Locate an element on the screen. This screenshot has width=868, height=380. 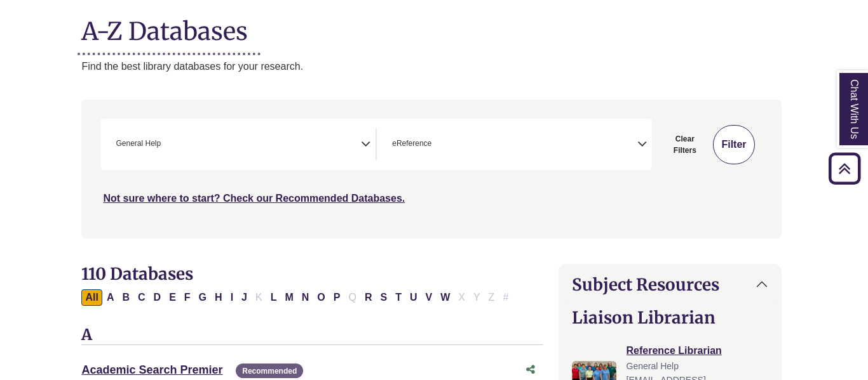
button: Filter Results J is located at coordinates (244, 298).